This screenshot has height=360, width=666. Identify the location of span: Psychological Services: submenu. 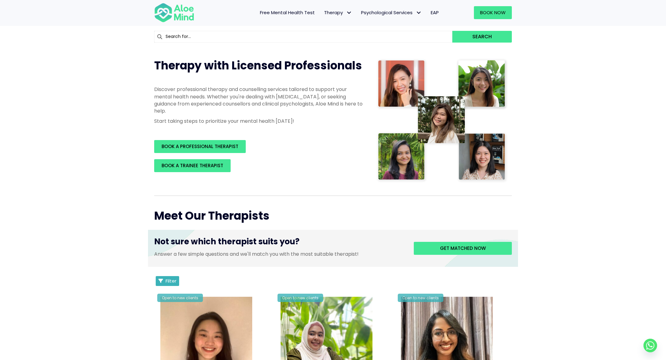
(418, 13).